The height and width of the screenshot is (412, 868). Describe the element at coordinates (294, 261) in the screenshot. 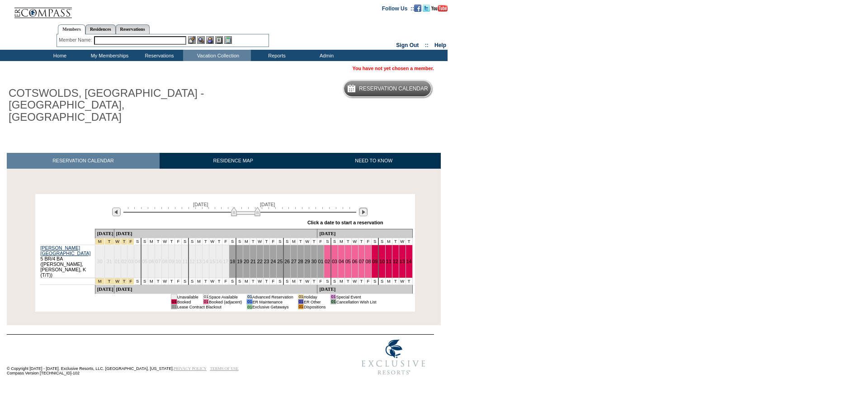

I see `a: 27` at that location.